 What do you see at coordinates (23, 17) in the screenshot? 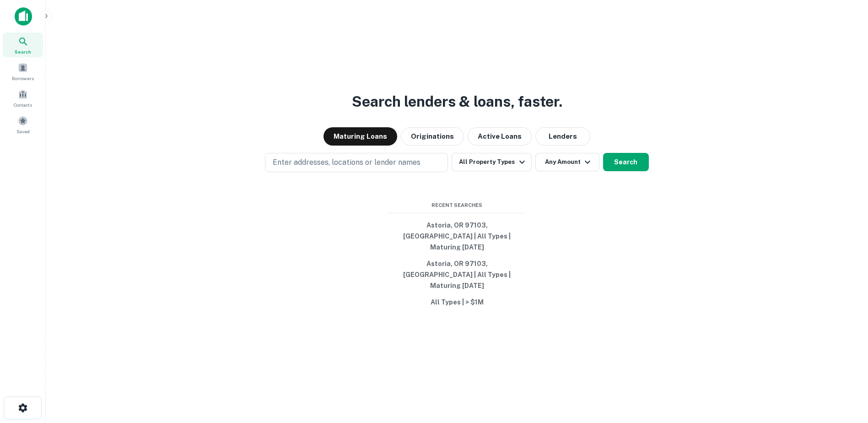
I see `img: capitalize-icon.png` at bounding box center [23, 17].